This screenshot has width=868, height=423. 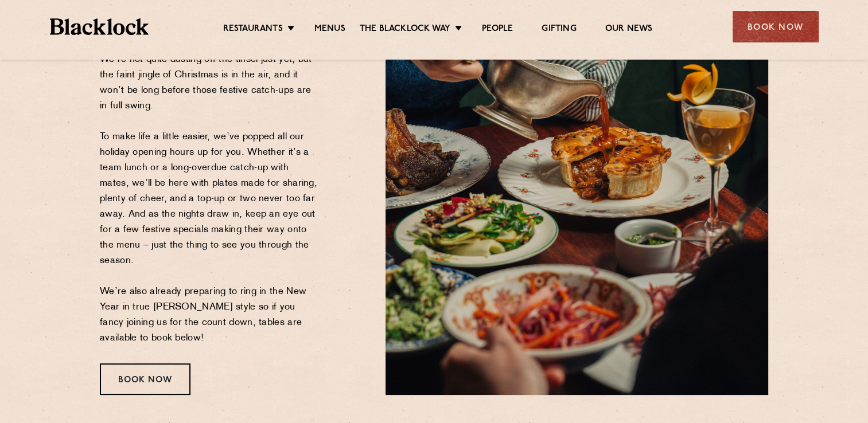 I want to click on img: BL_Textured_Logo-footer-cropped.svg, so click(x=99, y=26).